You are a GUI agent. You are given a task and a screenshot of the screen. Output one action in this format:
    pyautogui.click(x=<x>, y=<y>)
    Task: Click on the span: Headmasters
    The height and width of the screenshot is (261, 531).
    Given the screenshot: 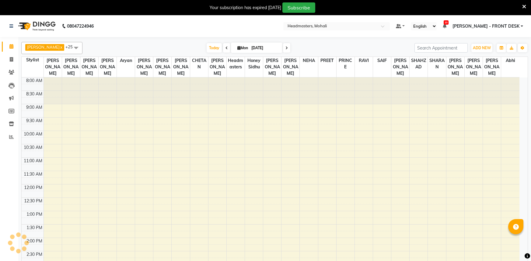 What is the action you would take?
    pyautogui.click(x=235, y=64)
    